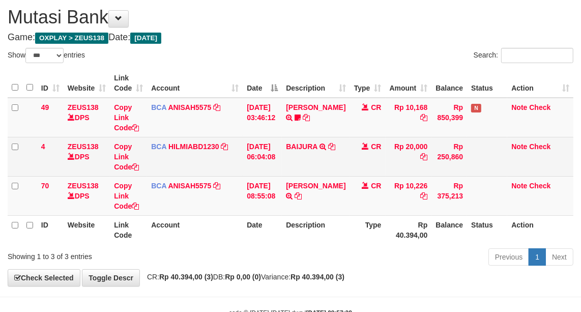  What do you see at coordinates (262, 83) in the screenshot?
I see `th: Date: activate to sort column descending` at bounding box center [262, 83].